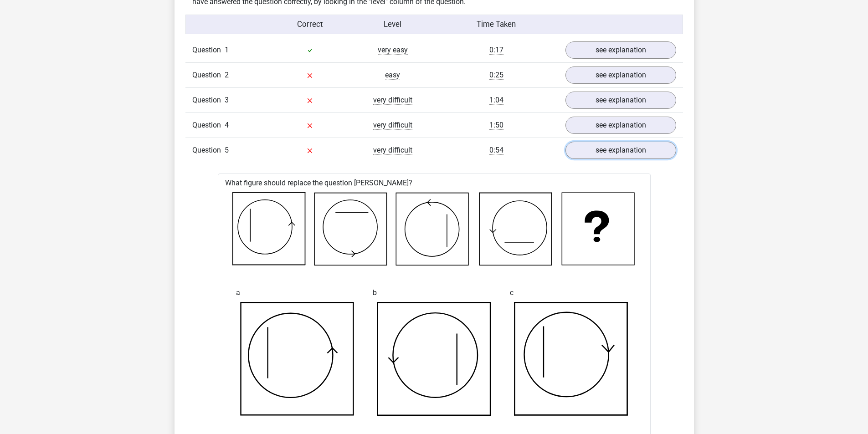 The width and height of the screenshot is (868, 434). I want to click on span: very easy, so click(393, 50).